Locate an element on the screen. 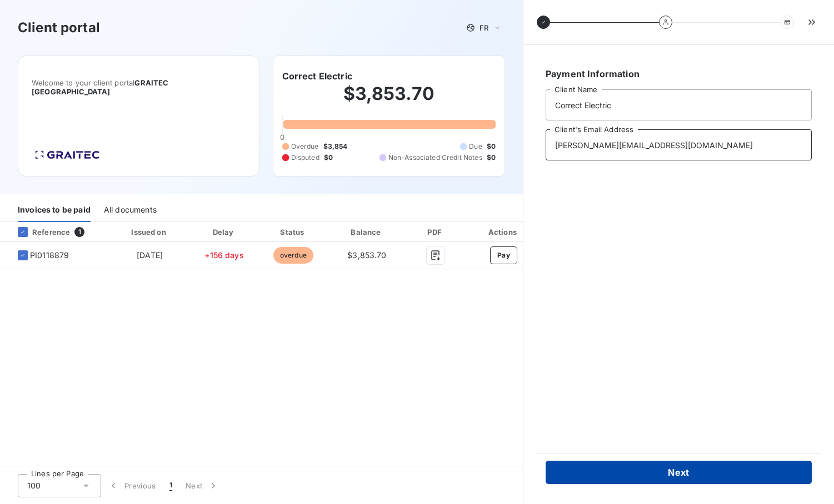 The image size is (834, 504). div: Actions is located at coordinates (504, 232).